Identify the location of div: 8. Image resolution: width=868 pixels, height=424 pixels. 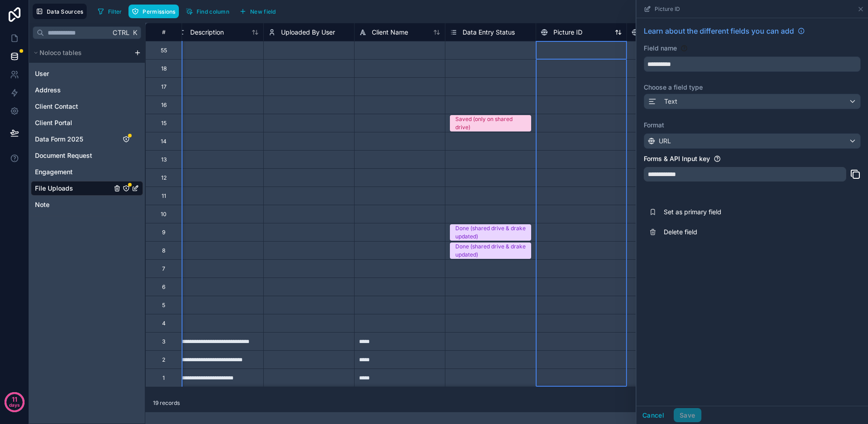
(163, 251).